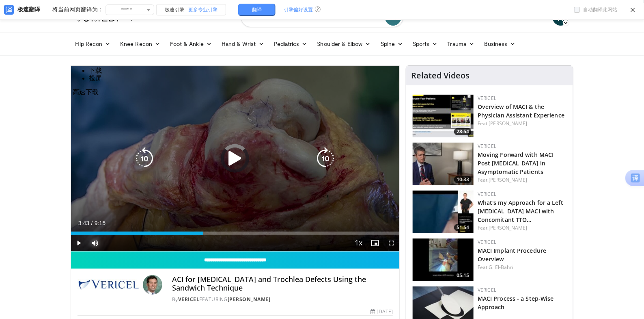  I want to click on img: Vericel, so click(108, 285).